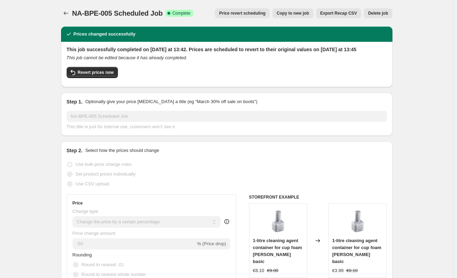 This screenshot has width=457, height=278. Describe the element at coordinates (258, 271) in the screenshot. I see `div: €8.10` at that location.